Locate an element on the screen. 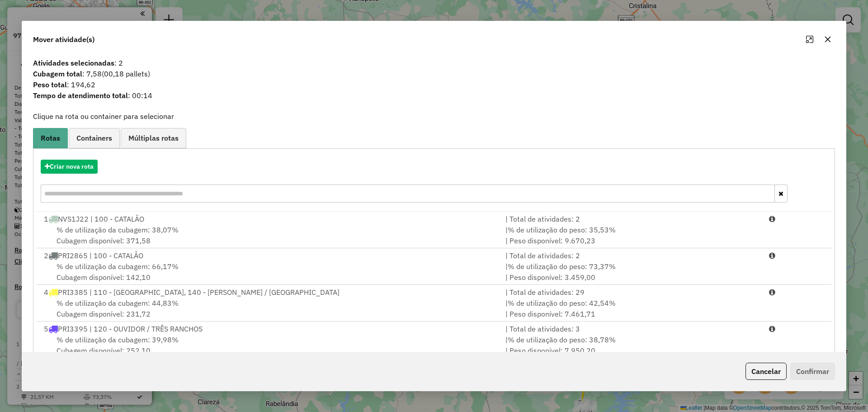 The image size is (868, 412). i: Porcentagens após mover as atividades: Cubagem: 41,78% Peso: 40,28% is located at coordinates (772, 329).